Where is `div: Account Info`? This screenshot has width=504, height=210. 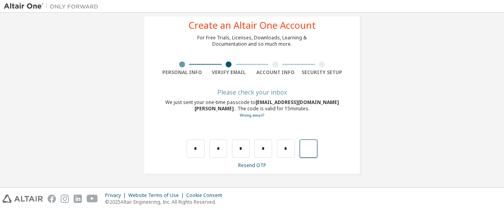
div: Account Info is located at coordinates (275, 72).